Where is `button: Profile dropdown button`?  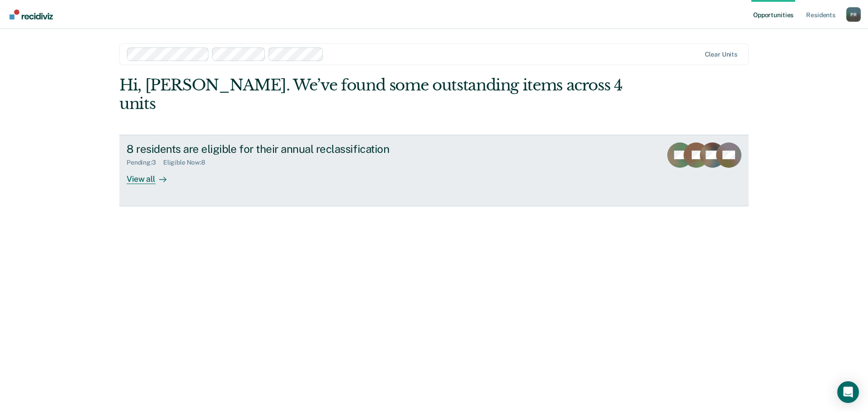 button: Profile dropdown button is located at coordinates (853, 15).